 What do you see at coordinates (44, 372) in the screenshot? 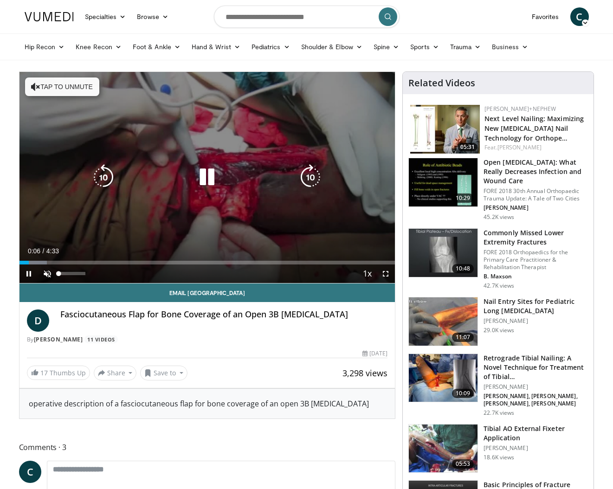
I see `span: 17` at bounding box center [44, 372].